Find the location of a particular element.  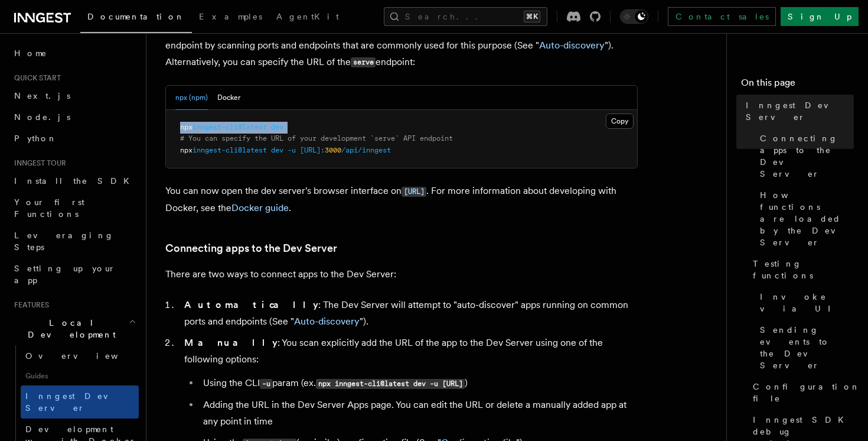

span: AgentKit is located at coordinates (308, 16).